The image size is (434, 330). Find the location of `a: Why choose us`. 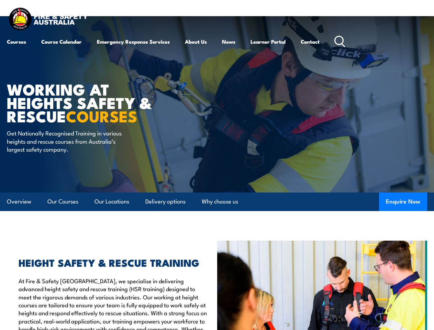

a: Why choose us is located at coordinates (220, 201).